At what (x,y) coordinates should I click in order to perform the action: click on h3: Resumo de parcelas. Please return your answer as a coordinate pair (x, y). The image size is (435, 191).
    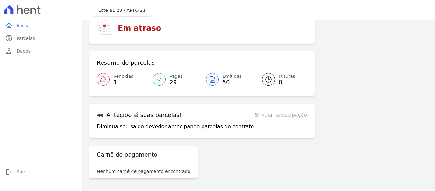
    Looking at the image, I should click on (126, 63).